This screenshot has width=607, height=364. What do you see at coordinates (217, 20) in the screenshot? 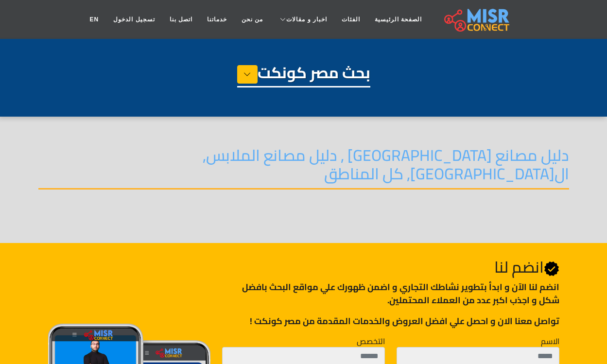
I see `a: خدماتنا` at bounding box center [217, 20].